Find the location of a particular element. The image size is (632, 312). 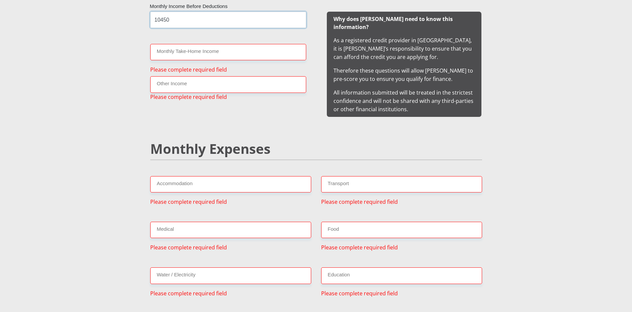

input: Expenses - Transport is located at coordinates (402, 184).